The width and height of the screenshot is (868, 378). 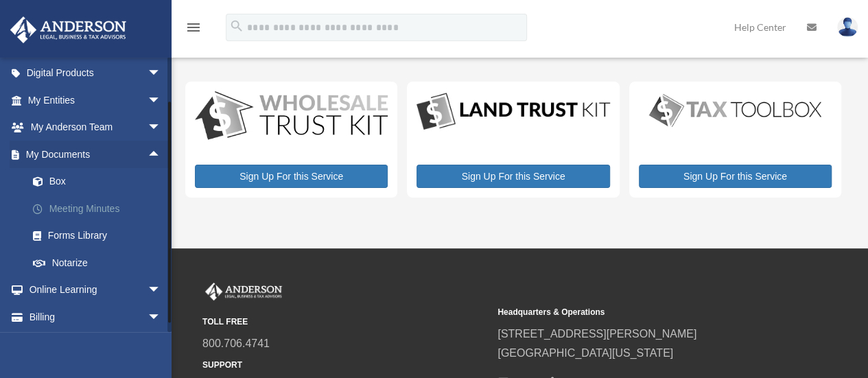 I want to click on a: My Entitiesarrow_drop_down, so click(x=95, y=101).